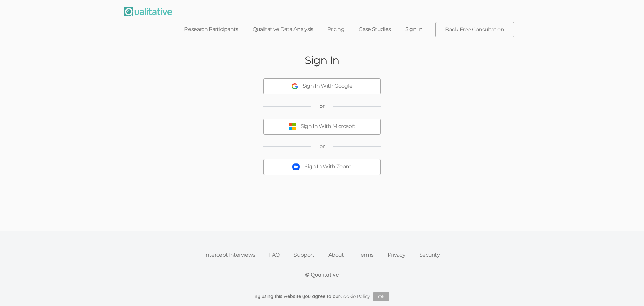 The height and width of the screenshot is (306, 644). What do you see at coordinates (366, 255) in the screenshot?
I see `a: Terms` at bounding box center [366, 255].